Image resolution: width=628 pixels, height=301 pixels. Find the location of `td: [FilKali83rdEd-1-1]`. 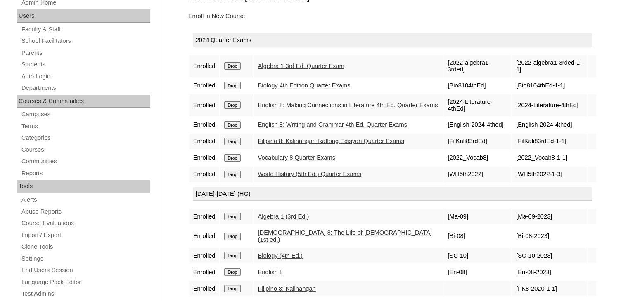

td: [FilKali83rdEd-1-1] is located at coordinates (549, 142).